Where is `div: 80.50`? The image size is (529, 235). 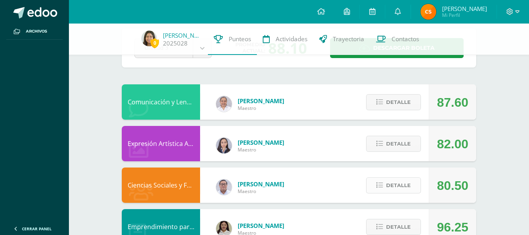 div: 80.50 is located at coordinates (453, 185).